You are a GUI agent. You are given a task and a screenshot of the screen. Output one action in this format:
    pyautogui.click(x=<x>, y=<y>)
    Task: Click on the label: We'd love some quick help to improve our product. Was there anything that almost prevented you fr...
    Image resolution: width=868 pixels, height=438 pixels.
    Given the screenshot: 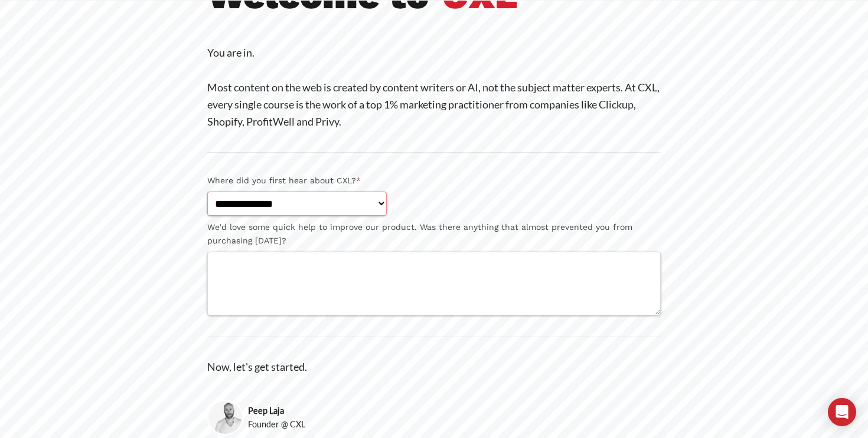 What is the action you would take?
    pyautogui.click(x=434, y=234)
    